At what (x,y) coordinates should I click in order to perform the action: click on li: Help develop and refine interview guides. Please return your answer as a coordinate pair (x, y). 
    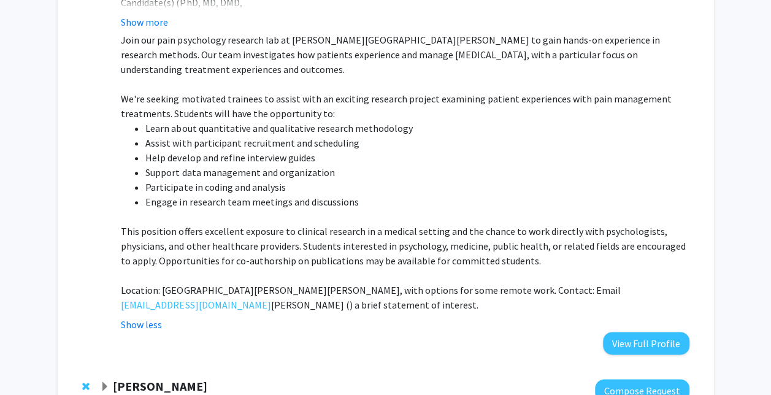
    Looking at the image, I should click on (417, 158).